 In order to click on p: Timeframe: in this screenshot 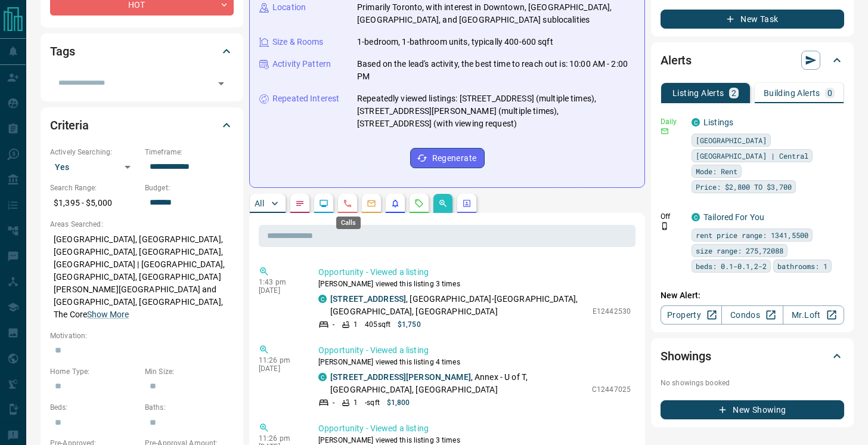, I will do `click(189, 152)`.